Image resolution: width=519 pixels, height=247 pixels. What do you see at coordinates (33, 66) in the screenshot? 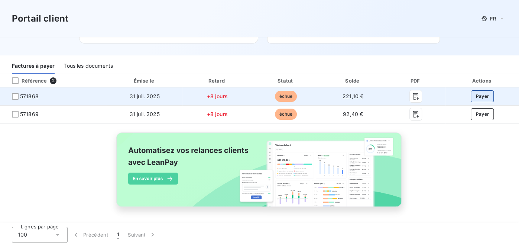
I see `div: Factures à payer` at bounding box center [33, 66].